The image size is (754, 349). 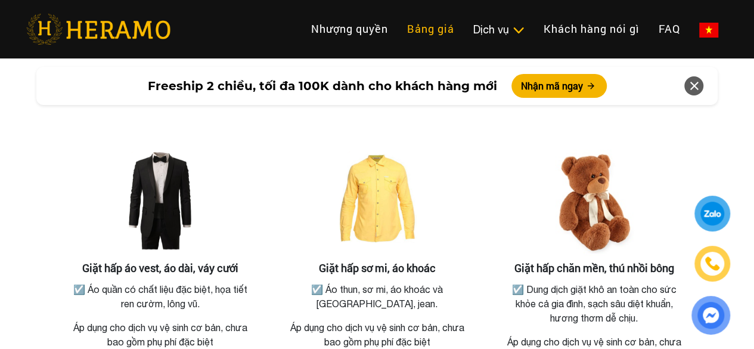 What do you see at coordinates (349, 29) in the screenshot?
I see `a: Nhượng quyền` at bounding box center [349, 29].